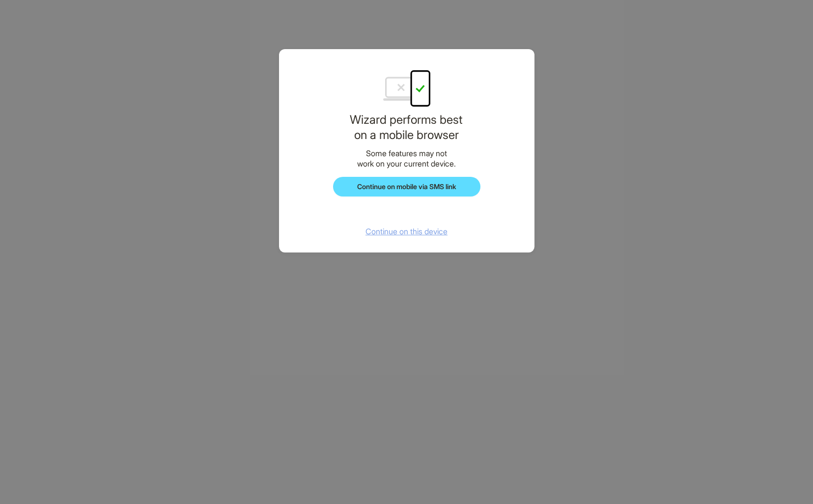 This screenshot has height=504, width=813. I want to click on button: Continue on this device, so click(406, 232).